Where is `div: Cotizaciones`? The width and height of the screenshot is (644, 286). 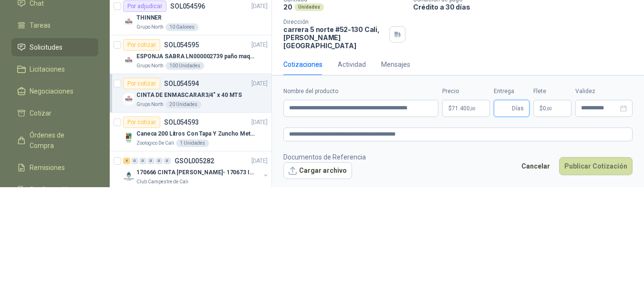 div: Cotizaciones is located at coordinates (303, 65).